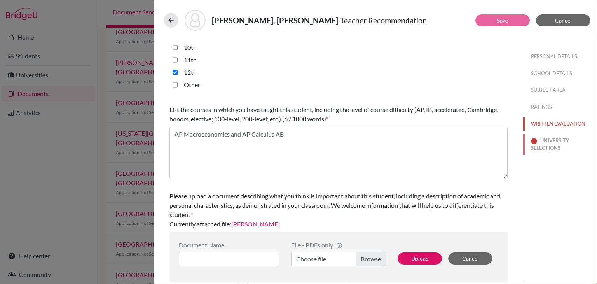 The width and height of the screenshot is (597, 284). I want to click on label: 12th, so click(190, 72).